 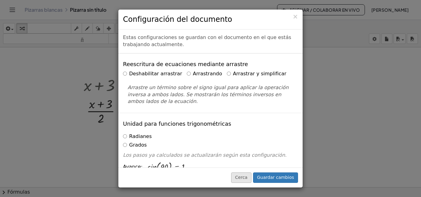 I want to click on font: Reescritura de ecuaciones mediante arrastre, so click(x=185, y=64).